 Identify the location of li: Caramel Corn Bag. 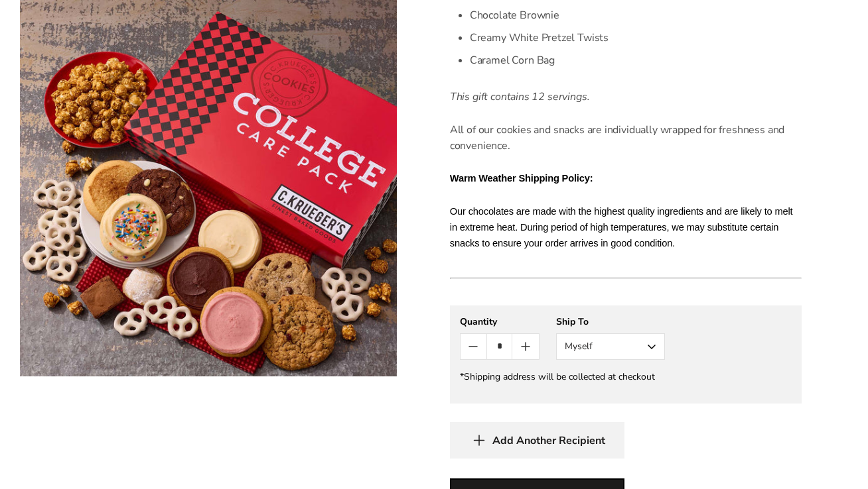
(636, 61).